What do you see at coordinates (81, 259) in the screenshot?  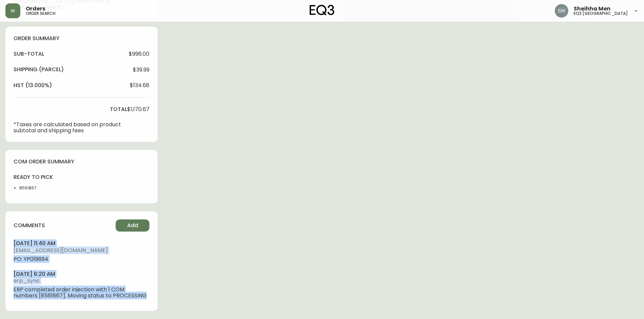 I see `span: PO: YP019694` at bounding box center [81, 259].